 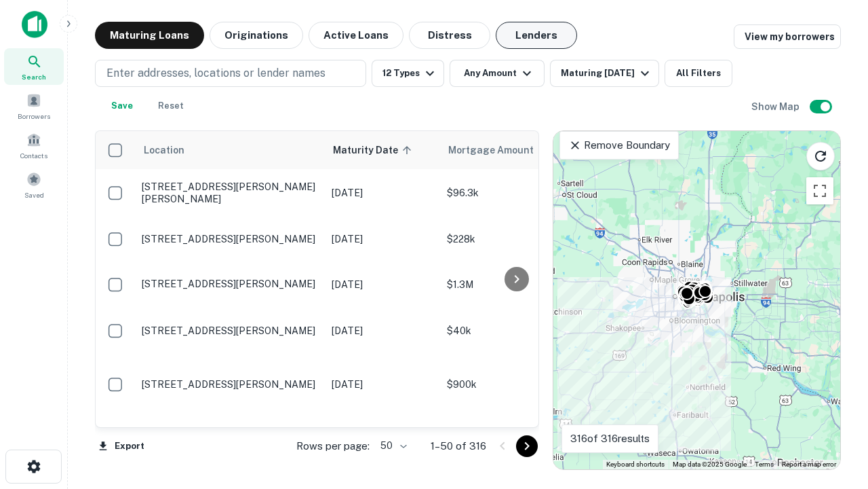 What do you see at coordinates (34, 195) in the screenshot?
I see `span: Saved` at bounding box center [34, 195].